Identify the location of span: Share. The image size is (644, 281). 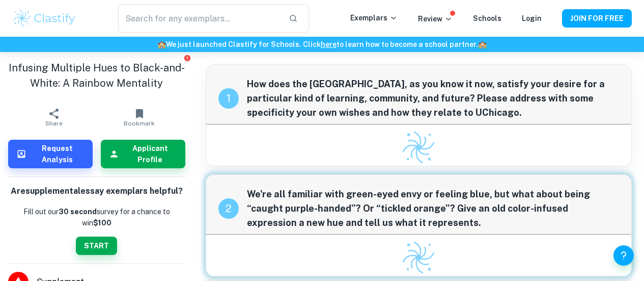
(54, 123).